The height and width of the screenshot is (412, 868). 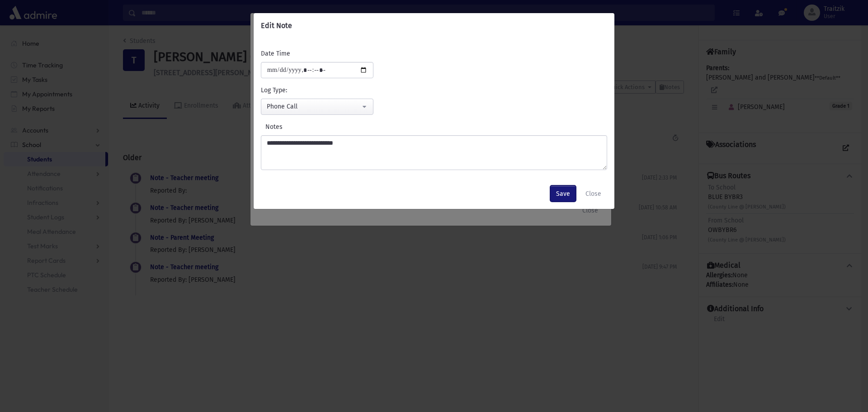 What do you see at coordinates (317, 107) in the screenshot?
I see `button: Phone Call` at bounding box center [317, 107].